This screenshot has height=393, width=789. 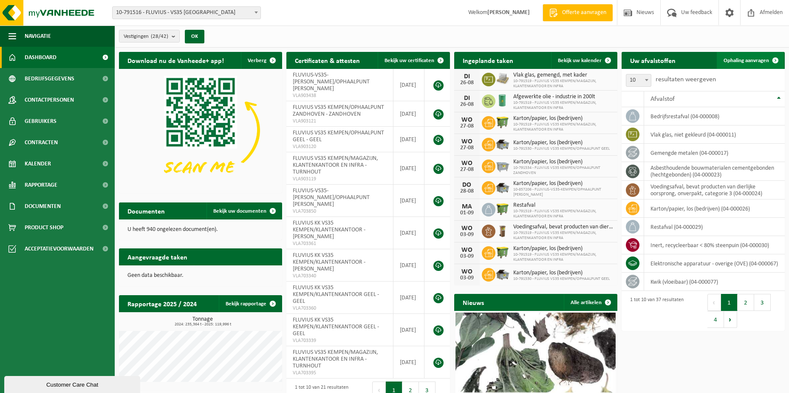 I want to click on div: Customer Care Chat, so click(x=68, y=10).